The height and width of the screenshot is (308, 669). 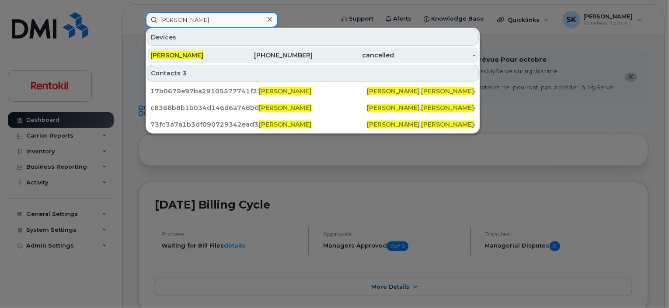 What do you see at coordinates (185, 73) in the screenshot?
I see `span: 3` at bounding box center [185, 73].